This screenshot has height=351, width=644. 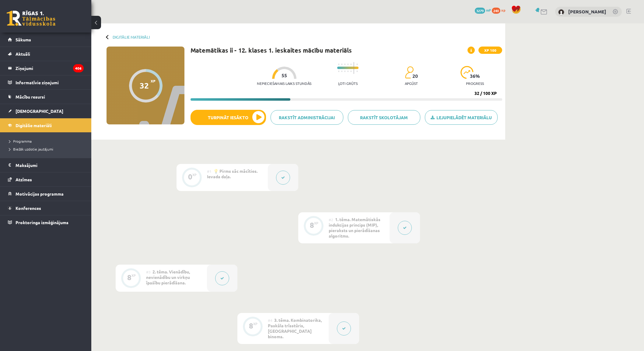 I want to click on p: apgūst, so click(x=411, y=84).